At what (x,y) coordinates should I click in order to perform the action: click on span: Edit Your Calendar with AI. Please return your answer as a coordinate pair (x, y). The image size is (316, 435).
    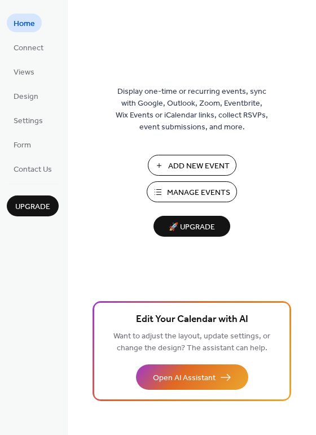
    Looking at the image, I should click on (192, 320).